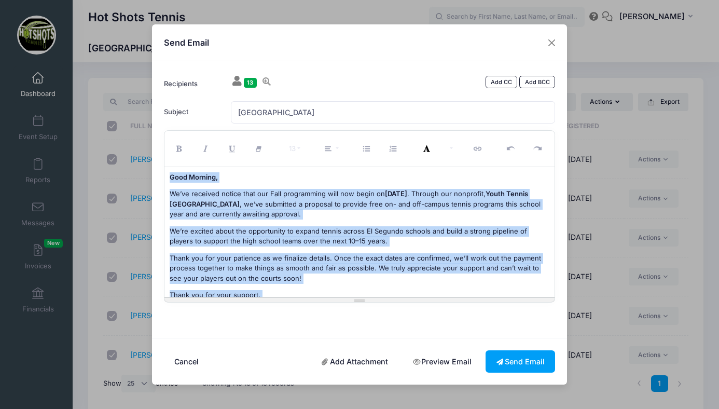 This screenshot has width=719, height=409. I want to click on button: More Color, so click(449, 148).